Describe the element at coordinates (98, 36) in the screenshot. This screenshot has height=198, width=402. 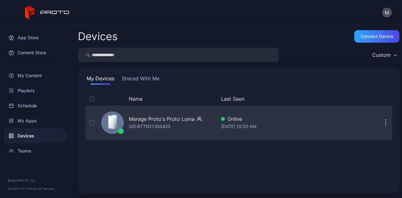
I see `h2: Devices` at that location.